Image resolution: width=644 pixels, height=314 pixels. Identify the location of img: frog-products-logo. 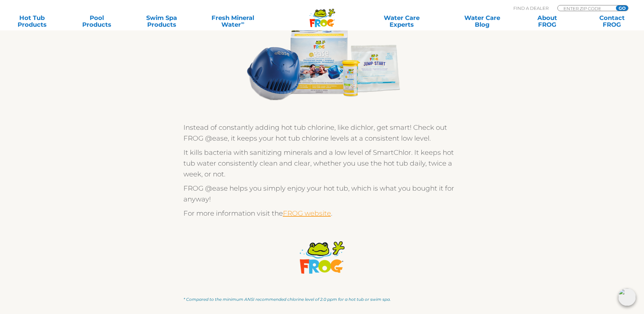
(322, 256).